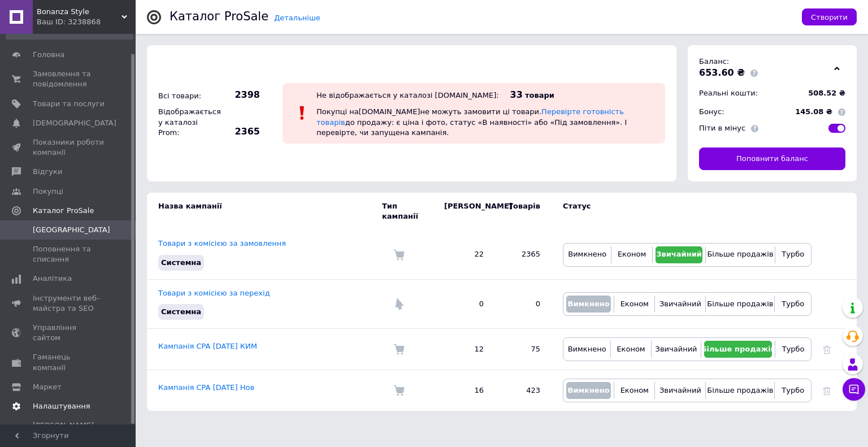  Describe the element at coordinates (68, 148) in the screenshot. I see `span: Показники роботи компанії` at that location.